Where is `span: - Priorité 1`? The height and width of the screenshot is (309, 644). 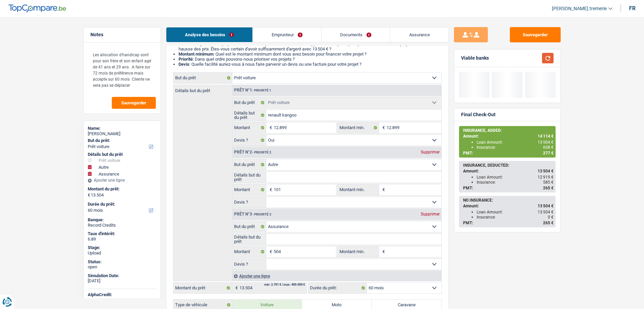 span: - Priorité 1 is located at coordinates (261, 90).